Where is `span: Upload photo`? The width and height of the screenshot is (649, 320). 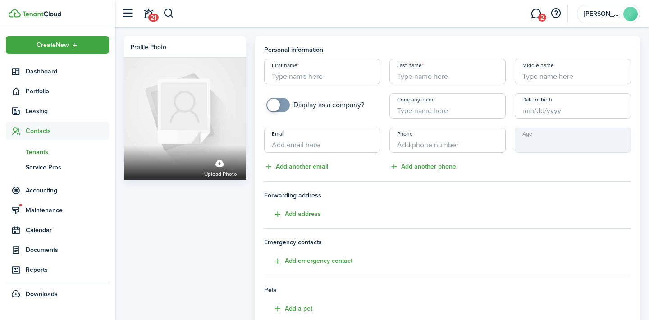 span: Upload photo is located at coordinates (220, 174).